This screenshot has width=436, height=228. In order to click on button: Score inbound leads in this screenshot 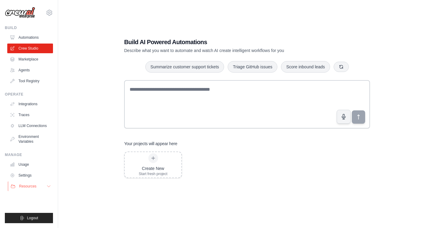, I will do `click(306, 67)`.